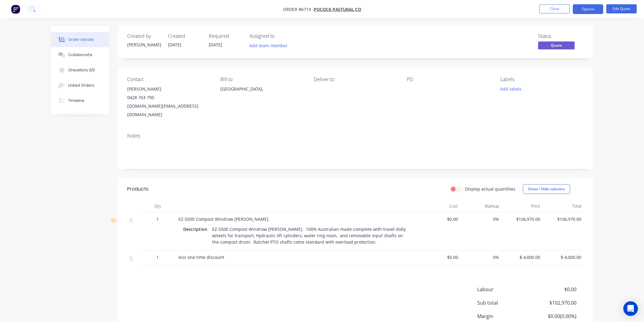  What do you see at coordinates (169, 98) in the screenshot?
I see `div: 0428 763 790` at bounding box center [169, 98].